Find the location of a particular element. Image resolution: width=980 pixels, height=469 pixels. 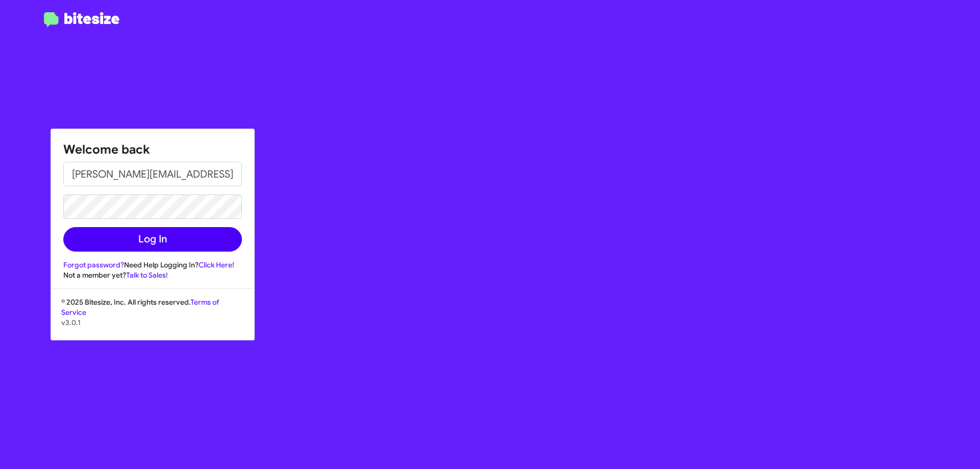

button: Log In is located at coordinates (153, 239).